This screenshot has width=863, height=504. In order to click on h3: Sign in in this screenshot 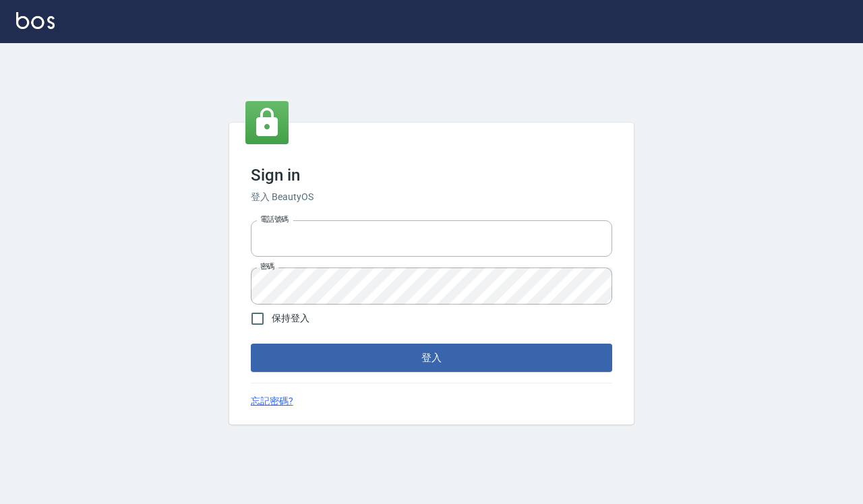, I will do `click(432, 175)`.